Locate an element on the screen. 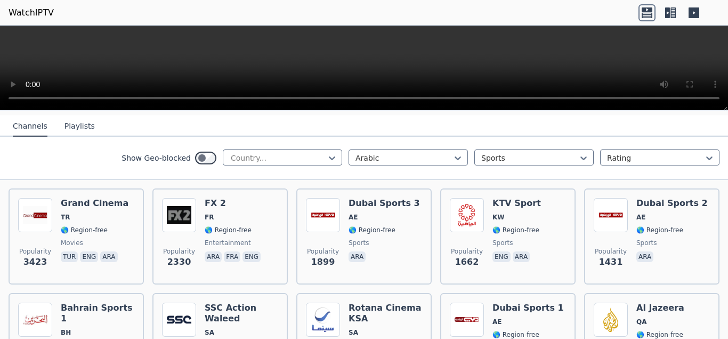 The height and width of the screenshot is (339, 728). img: Dubai Sports 2 is located at coordinates (611, 215).